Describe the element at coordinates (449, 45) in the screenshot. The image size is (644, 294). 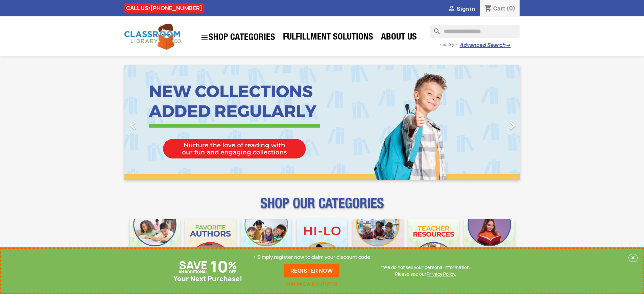
I see `span: - or try -` at that location.